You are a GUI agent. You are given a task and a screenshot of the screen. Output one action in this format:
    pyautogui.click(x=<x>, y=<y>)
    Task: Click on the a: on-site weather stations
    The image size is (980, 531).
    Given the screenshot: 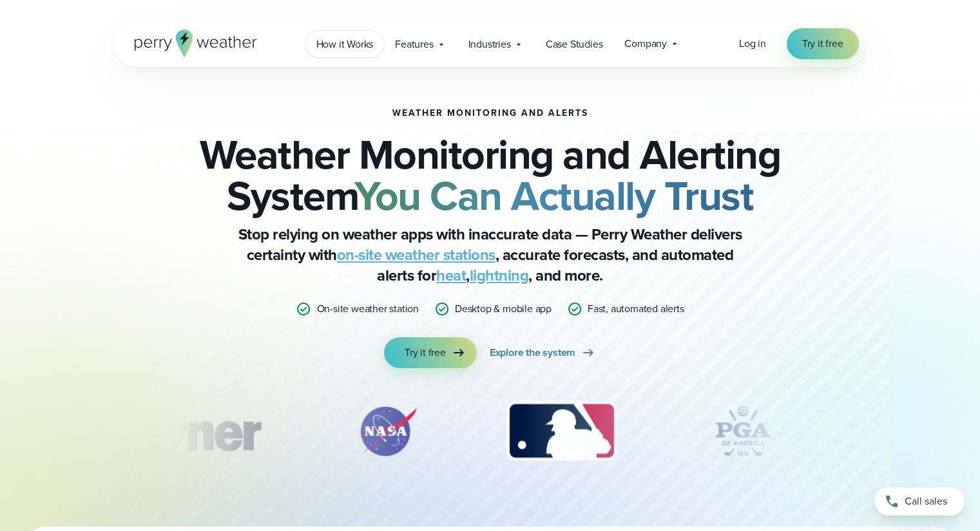 What is the action you would take?
    pyautogui.click(x=416, y=255)
    